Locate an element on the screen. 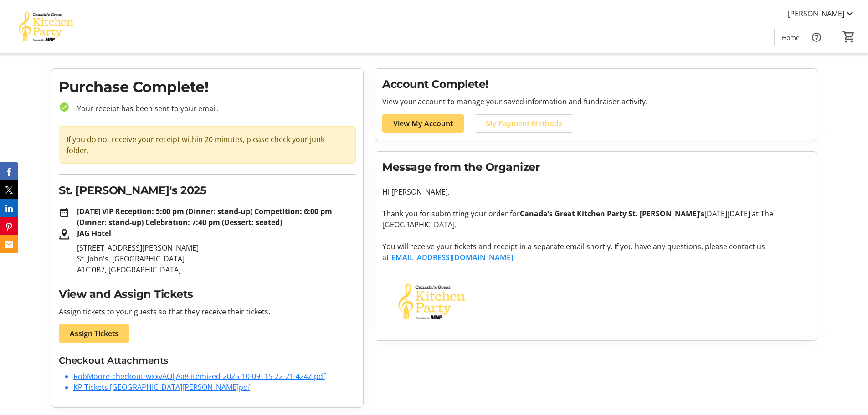 This screenshot has width=868, height=415. h2: Account Complete! is located at coordinates (595, 84).